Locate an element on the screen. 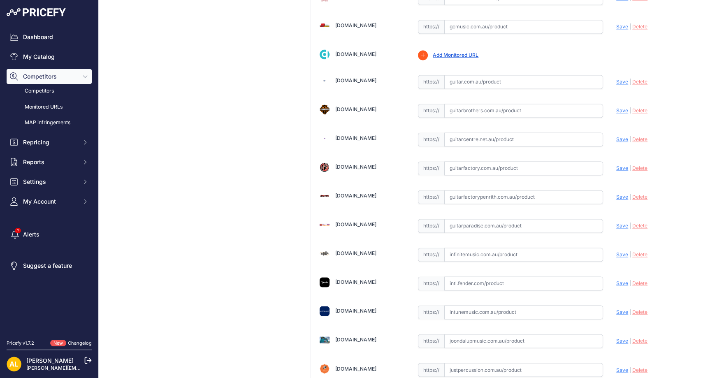  a: MAP infringements is located at coordinates (49, 123).